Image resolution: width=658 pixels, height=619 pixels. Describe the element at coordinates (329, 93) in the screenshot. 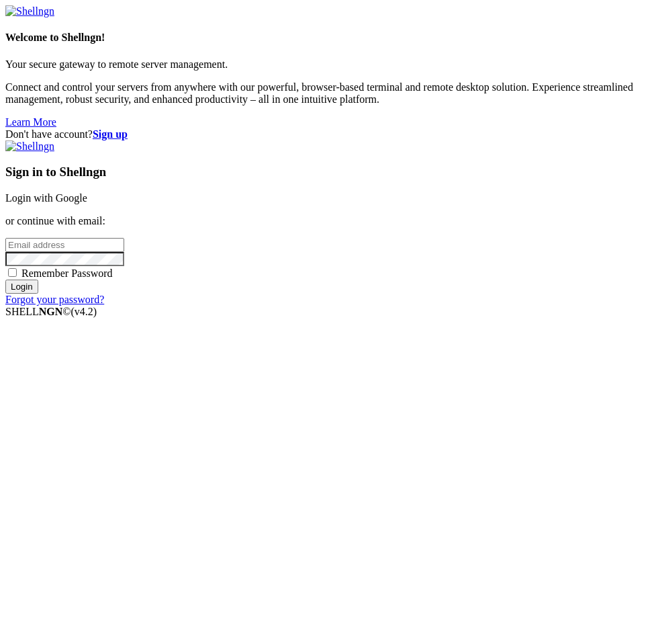

I see `p: Connect and control your servers from anywhere with our powerful, browser-based terminal and remo...` at that location.